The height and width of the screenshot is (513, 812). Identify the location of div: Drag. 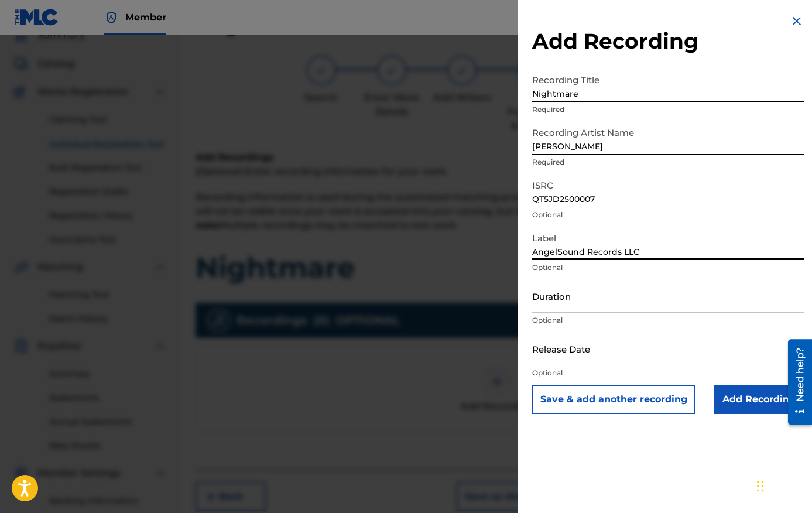
(760, 486).